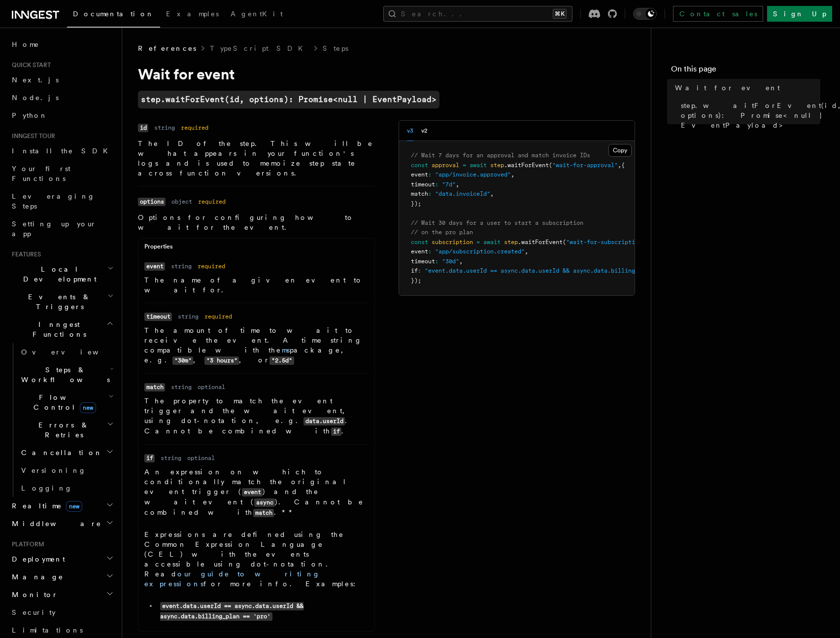 This screenshot has height=638, width=840. Describe the element at coordinates (41, 173) in the screenshot. I see `span: Your first Functions` at that location.